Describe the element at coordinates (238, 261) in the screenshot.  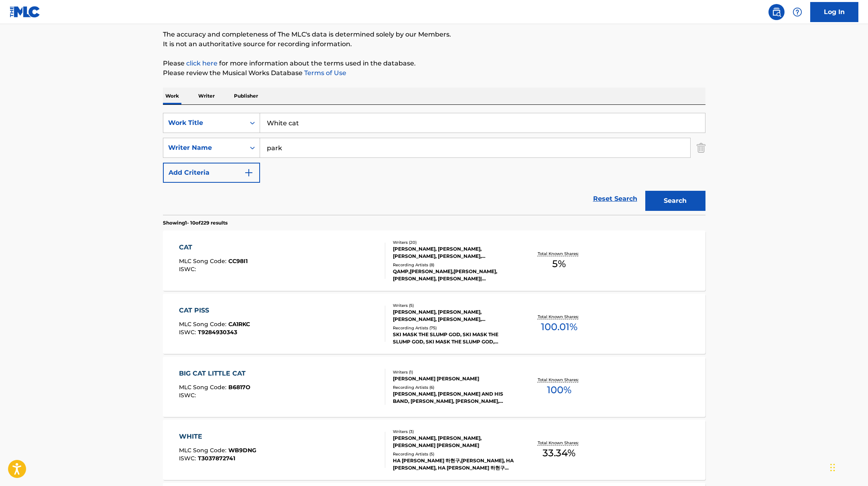
I see `span: CC98I1` at that location.